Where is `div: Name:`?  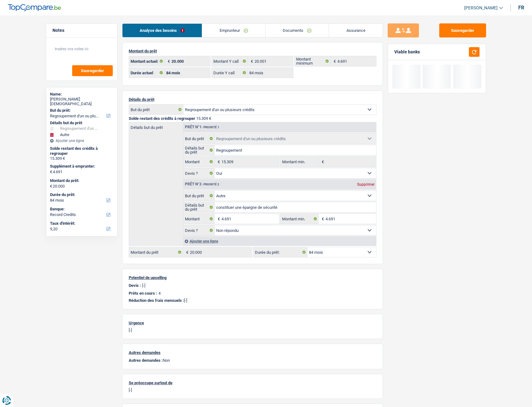 div: Name: is located at coordinates (81, 94).